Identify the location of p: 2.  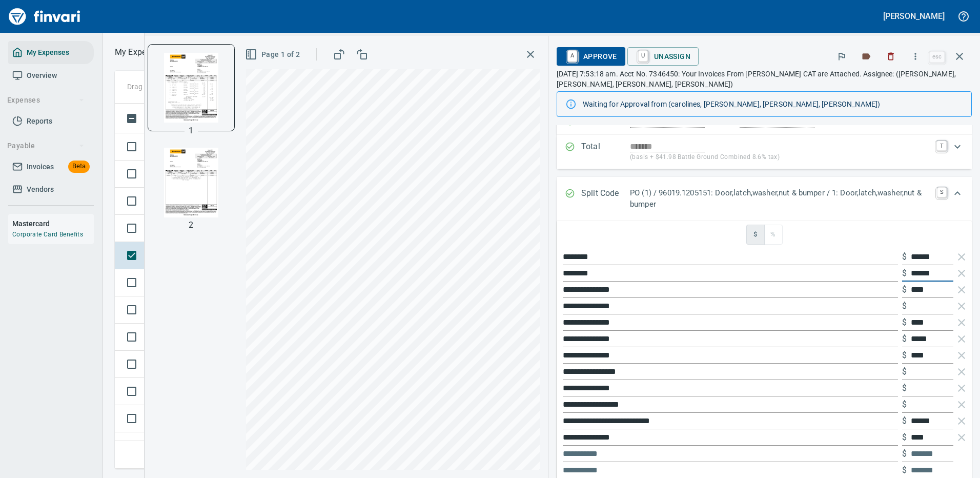
(191, 225).